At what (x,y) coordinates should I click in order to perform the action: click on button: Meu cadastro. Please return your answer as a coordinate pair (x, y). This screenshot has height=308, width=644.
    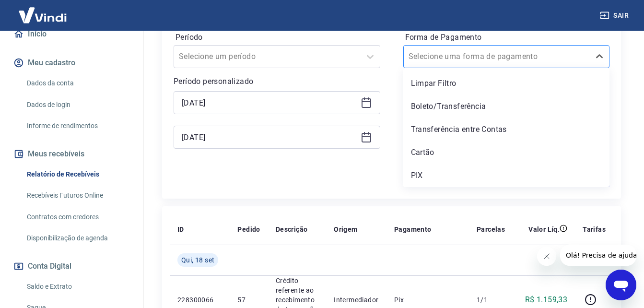
    Looking at the image, I should click on (72, 63).